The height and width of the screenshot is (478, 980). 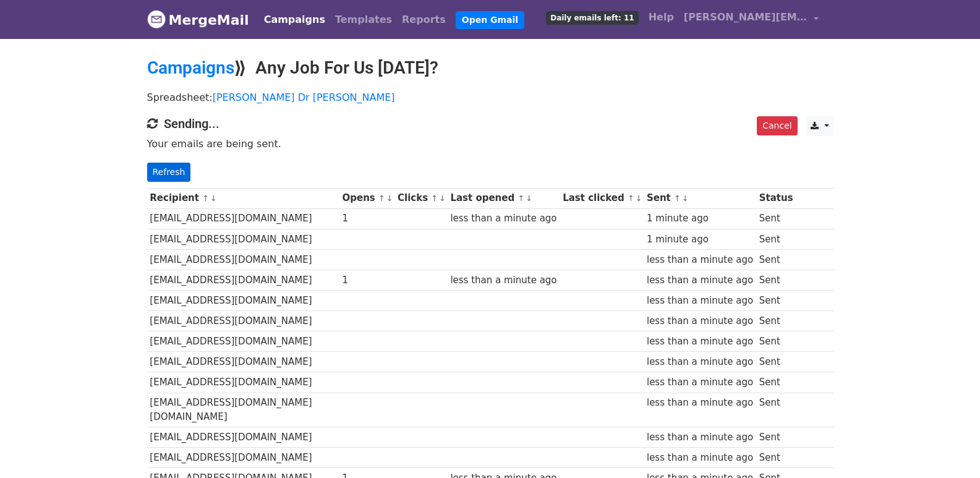 I want to click on th: Last clicked, so click(x=602, y=198).